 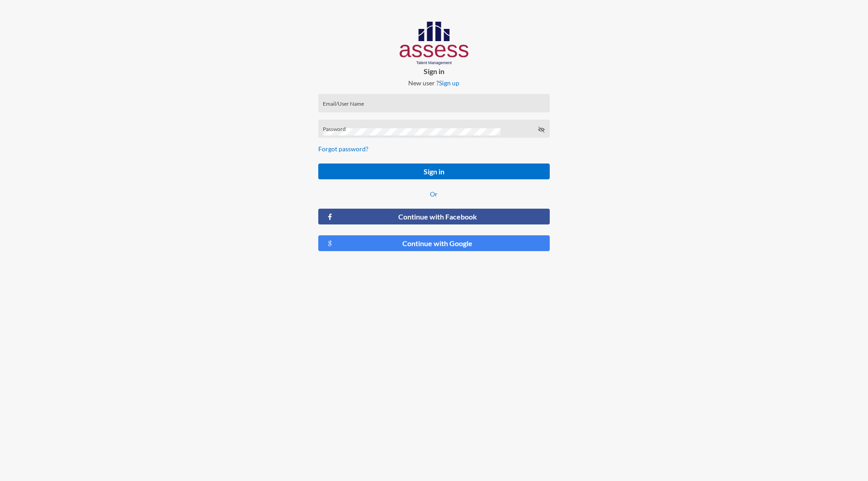 What do you see at coordinates (434, 194) in the screenshot?
I see `p: Or` at bounding box center [434, 194].